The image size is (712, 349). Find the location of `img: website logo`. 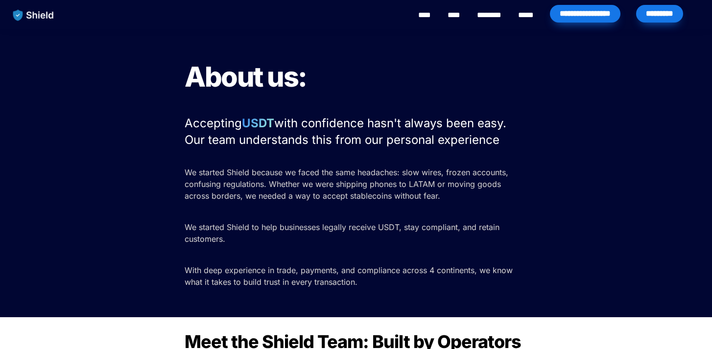

img: website logo is located at coordinates (33, 15).